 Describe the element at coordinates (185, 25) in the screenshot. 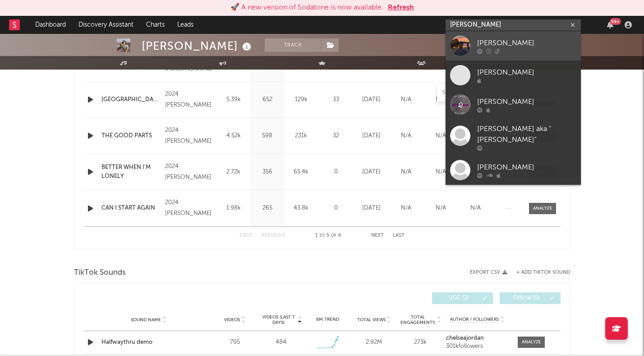

I see `a: Leads` at that location.